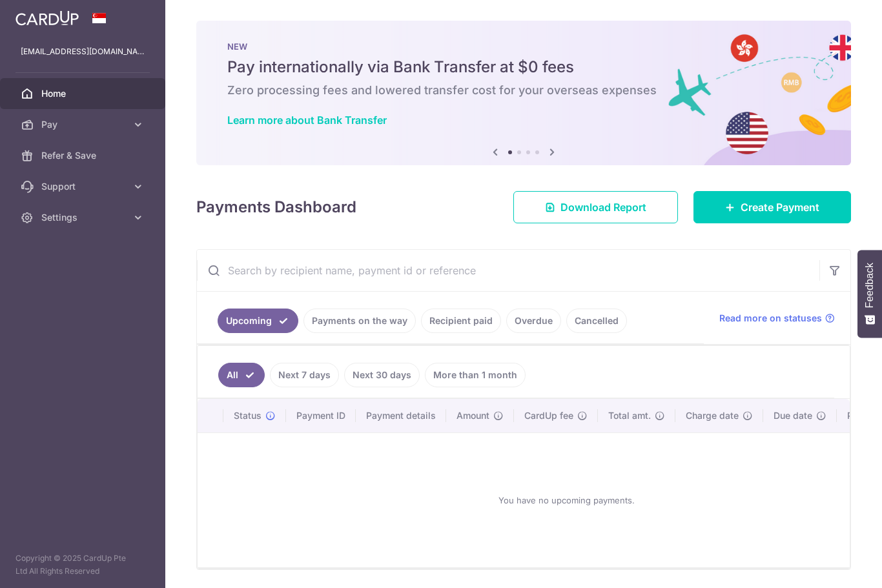  What do you see at coordinates (84, 217) in the screenshot?
I see `span: Settings` at bounding box center [84, 217].